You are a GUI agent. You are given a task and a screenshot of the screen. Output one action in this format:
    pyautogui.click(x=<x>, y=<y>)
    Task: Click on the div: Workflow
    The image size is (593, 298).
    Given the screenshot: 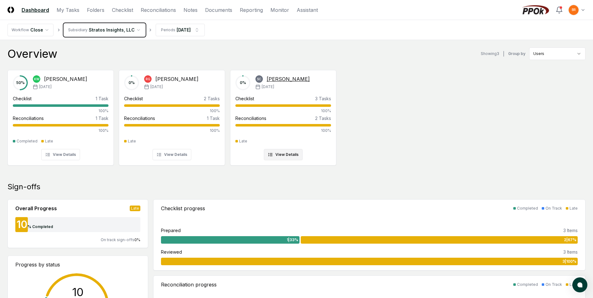 What is the action you would take?
    pyautogui.click(x=20, y=30)
    